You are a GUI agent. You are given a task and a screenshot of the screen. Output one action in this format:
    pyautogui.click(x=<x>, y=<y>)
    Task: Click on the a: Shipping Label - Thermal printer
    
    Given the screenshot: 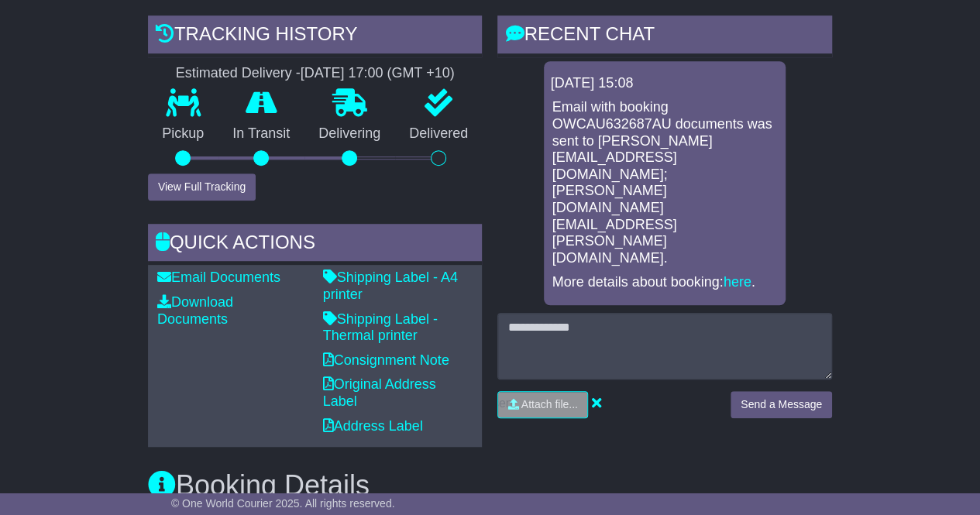 What is the action you would take?
    pyautogui.click(x=380, y=327)
    